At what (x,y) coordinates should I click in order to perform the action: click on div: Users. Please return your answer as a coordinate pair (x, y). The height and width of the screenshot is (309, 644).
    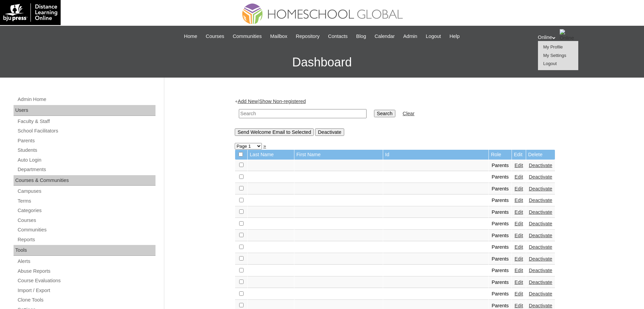
    Looking at the image, I should click on (84, 110).